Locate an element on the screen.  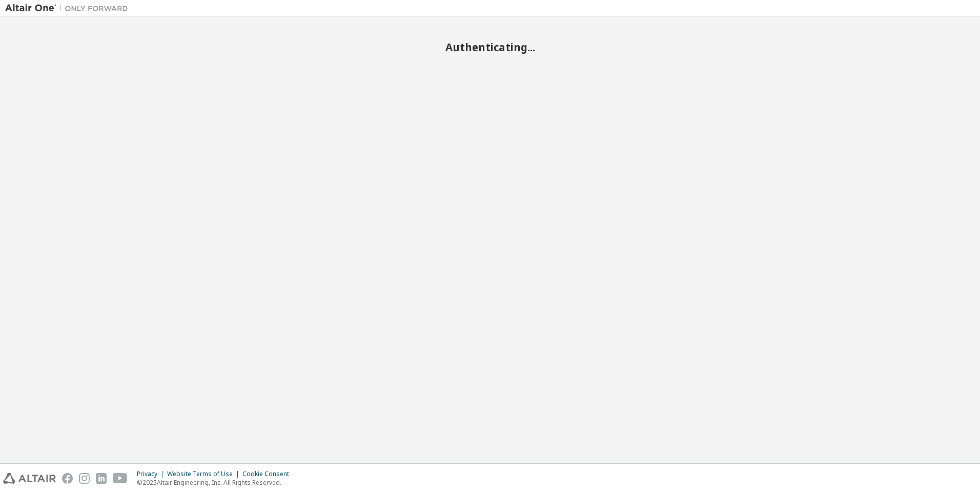
p: © 2025 Altair Engineering, Inc. All Rights Reserved. is located at coordinates (216, 482).